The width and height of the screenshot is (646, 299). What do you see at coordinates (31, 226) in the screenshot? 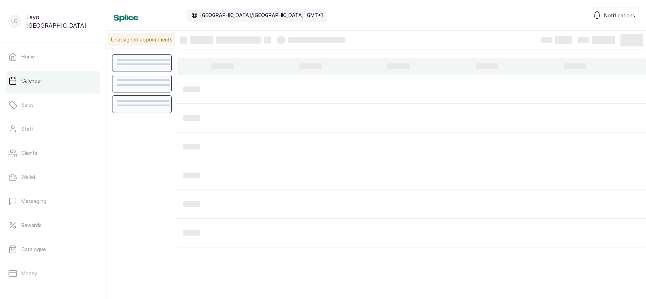
I see `p: Rewards` at bounding box center [31, 226].